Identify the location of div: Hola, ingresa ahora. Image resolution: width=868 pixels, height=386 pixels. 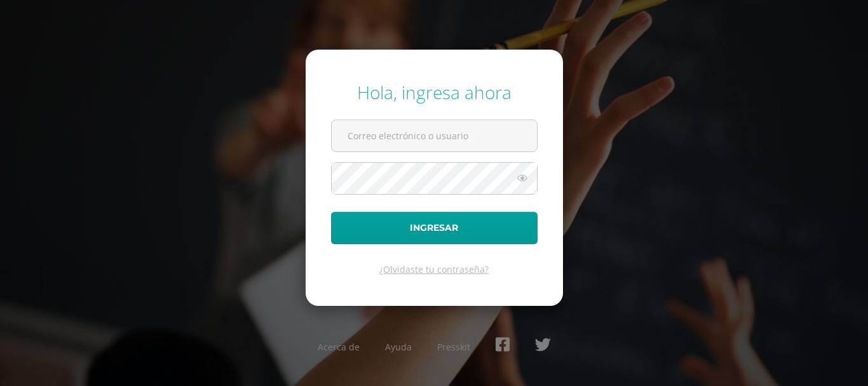
(434, 92).